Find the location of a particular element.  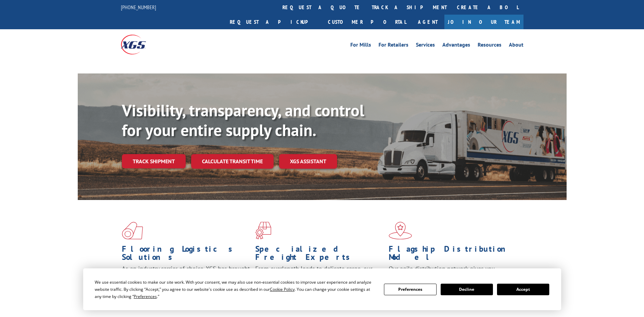

button: Preferences is located at coordinates (410, 289).